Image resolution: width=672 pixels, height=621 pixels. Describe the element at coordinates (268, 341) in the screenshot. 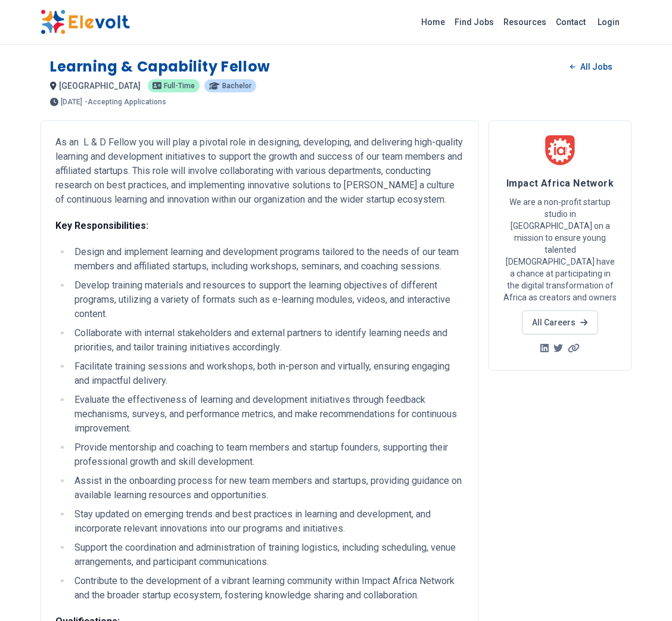

I see `li: Collaborate with internal stakeholders and external partners to identify learning needs and prior...` at that location.